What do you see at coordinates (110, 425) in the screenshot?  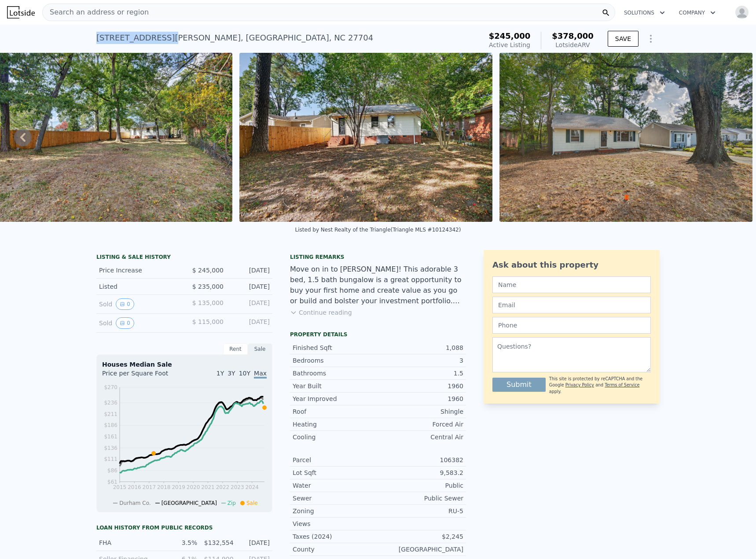 I see `tspan: $186` at bounding box center [110, 425].